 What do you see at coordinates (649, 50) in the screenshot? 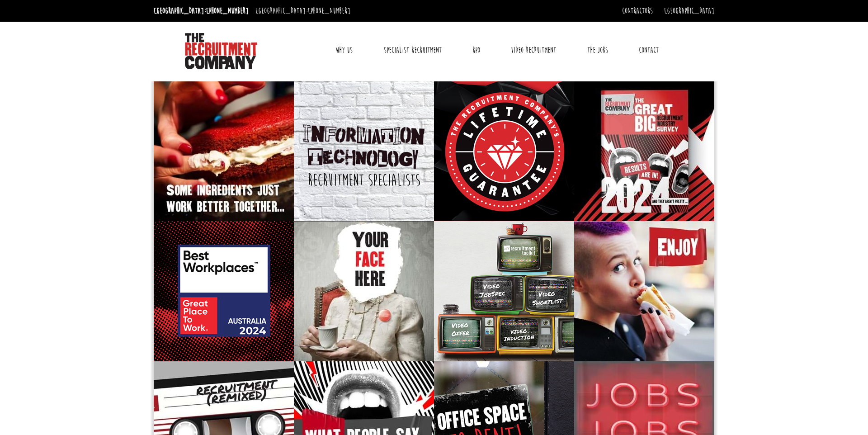
I see `a: Contact` at bounding box center [649, 50].